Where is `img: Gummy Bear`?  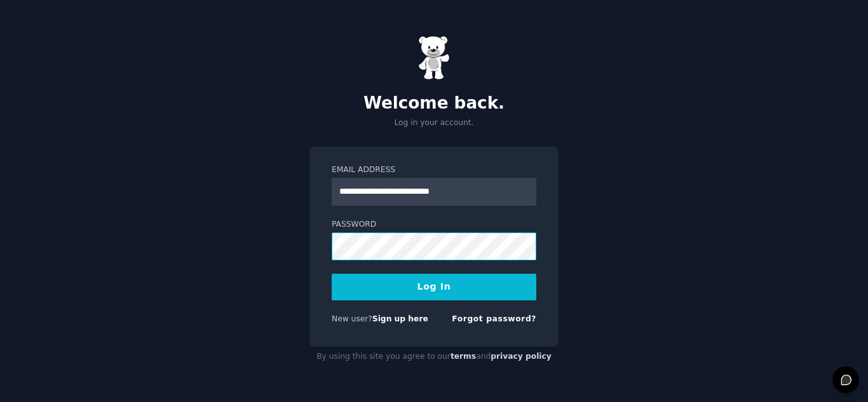 img: Gummy Bear is located at coordinates (434, 58).